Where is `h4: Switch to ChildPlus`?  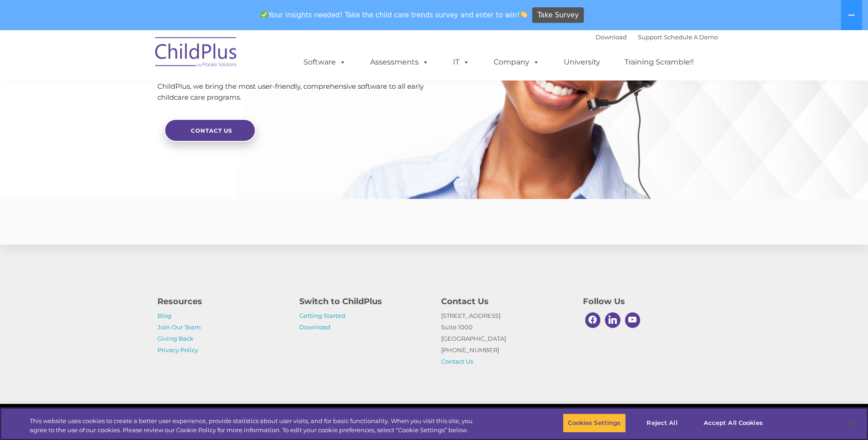 h4: Switch to ChildPlus is located at coordinates (363, 302).